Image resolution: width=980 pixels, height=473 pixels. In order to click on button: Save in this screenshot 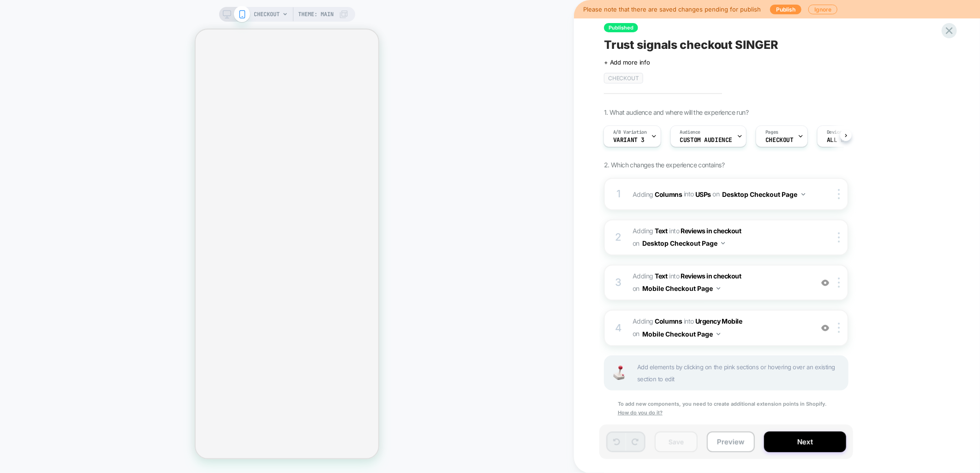, I will do `click(676, 442)`.